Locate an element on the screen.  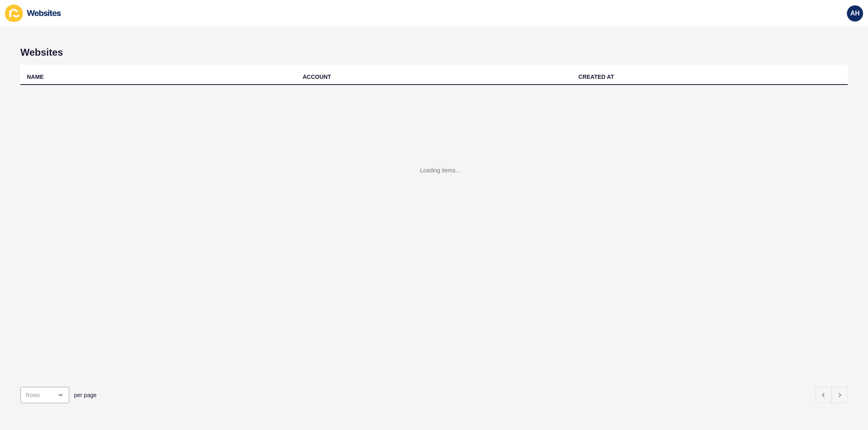
div: NAME is located at coordinates (35, 77).